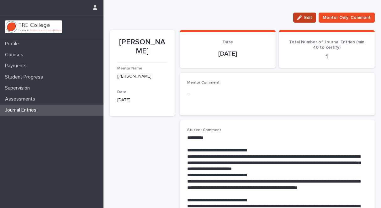  I want to click on button: Edit, so click(305, 18).